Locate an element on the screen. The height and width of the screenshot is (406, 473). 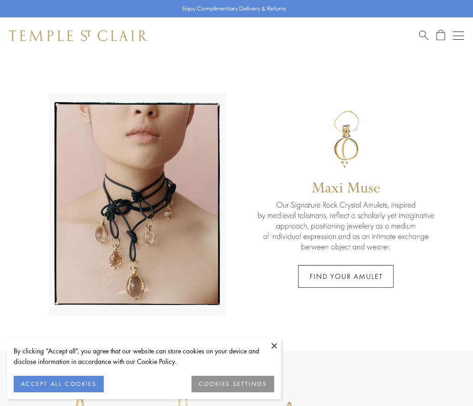
button: COOKIES SETTINGS is located at coordinates (233, 384).